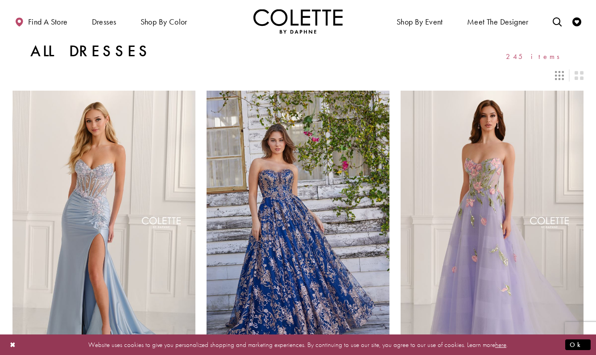 The height and width of the screenshot is (355, 596). Describe the element at coordinates (41, 21) in the screenshot. I see `a: Find a store` at that location.